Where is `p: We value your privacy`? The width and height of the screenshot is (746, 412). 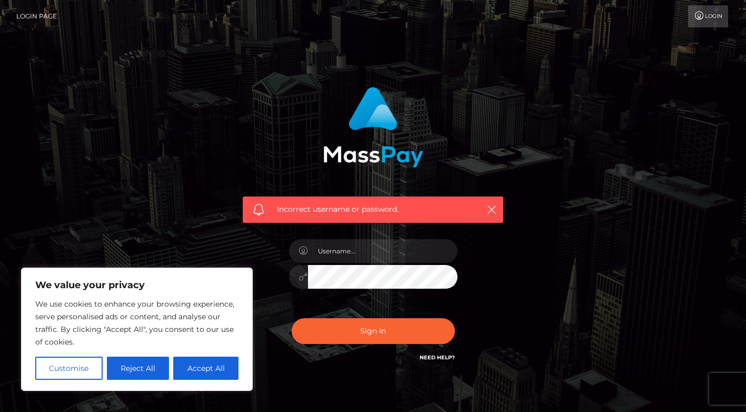 p: We value your privacy is located at coordinates (137, 285).